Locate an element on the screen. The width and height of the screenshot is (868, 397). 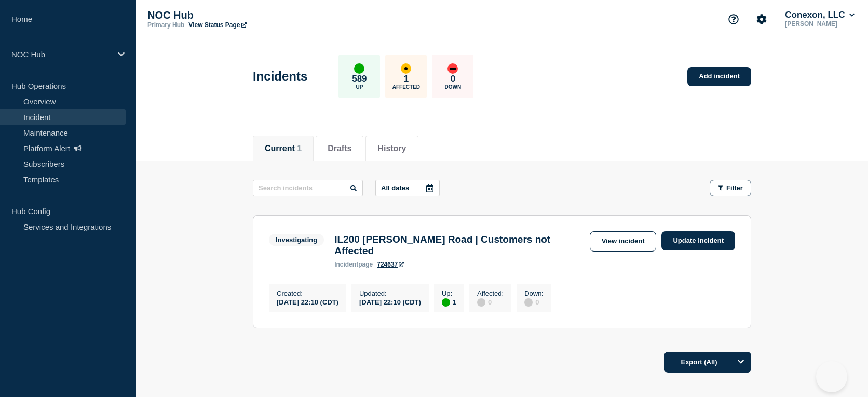
p: Primary Hub is located at coordinates (166, 25).